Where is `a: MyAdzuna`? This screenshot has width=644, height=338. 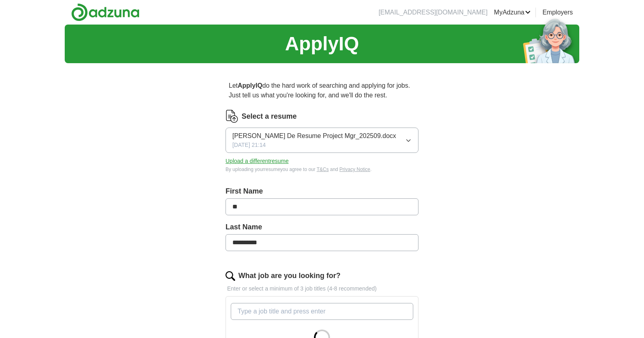
a: MyAdzuna is located at coordinates (513, 12).